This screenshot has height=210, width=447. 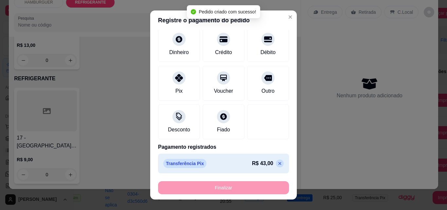 I want to click on span: check-circle, so click(x=193, y=12).